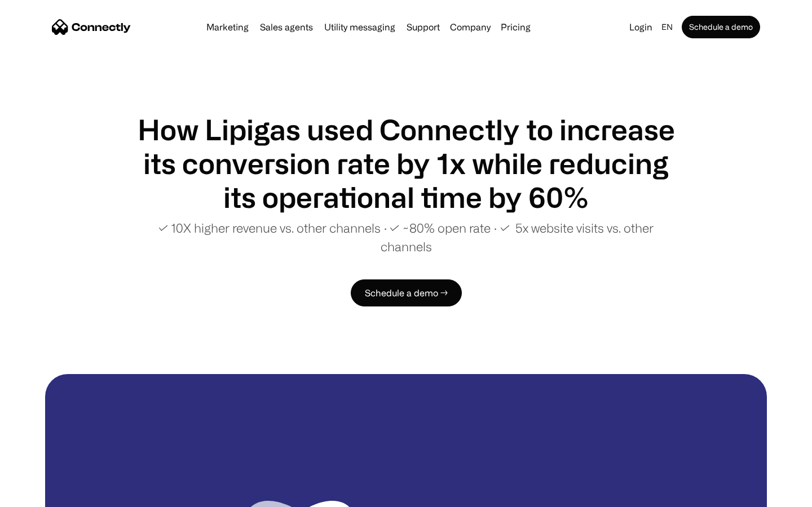 This screenshot has height=507, width=812. I want to click on a: Schedule a demo, so click(721, 27).